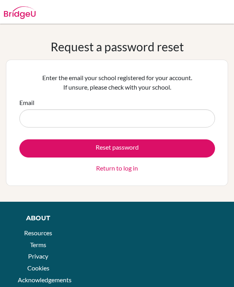 The image size is (234, 287). Describe the element at coordinates (38, 268) in the screenshot. I see `a: Cookies` at that location.